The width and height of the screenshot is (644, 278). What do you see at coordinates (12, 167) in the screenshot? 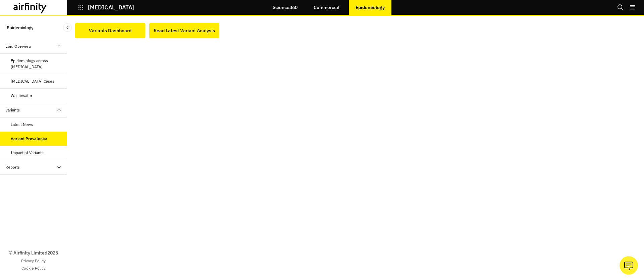
I see `div: Reports` at bounding box center [12, 167].